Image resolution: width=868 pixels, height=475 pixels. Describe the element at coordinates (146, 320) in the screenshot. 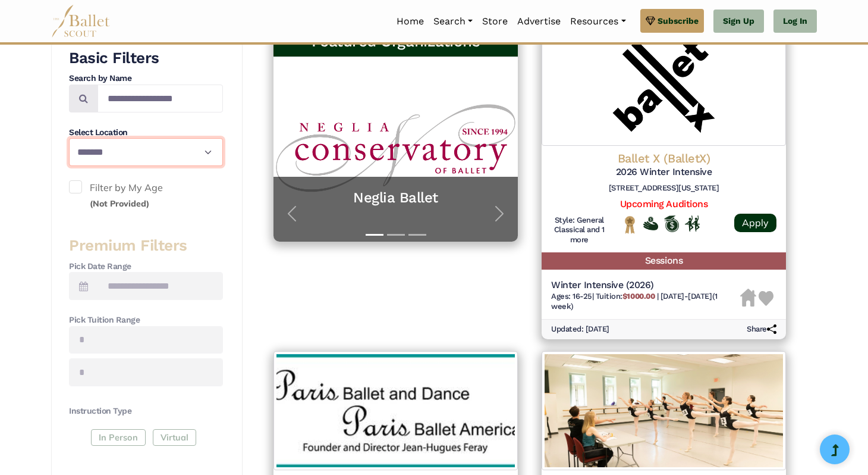

I see `h4: Pick Tuition Range` at that location.